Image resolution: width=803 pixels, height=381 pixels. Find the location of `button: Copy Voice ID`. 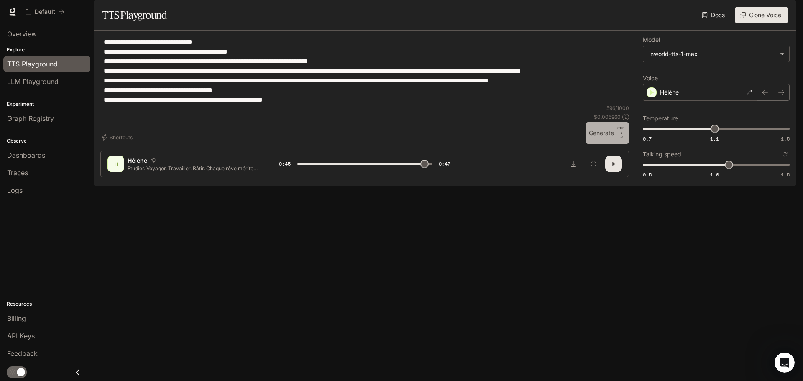

button: Copy Voice ID is located at coordinates (153, 161).